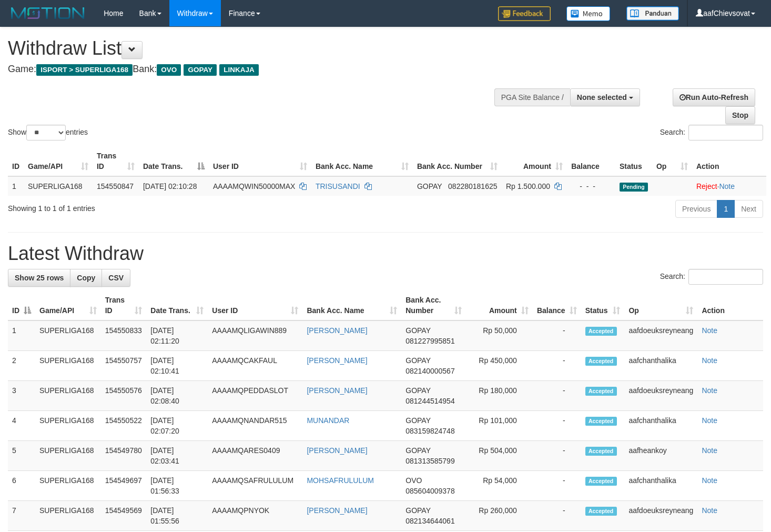 This screenshot has height=532, width=771. Describe the element at coordinates (528, 186) in the screenshot. I see `span: Rp 1.500.000` at that location.